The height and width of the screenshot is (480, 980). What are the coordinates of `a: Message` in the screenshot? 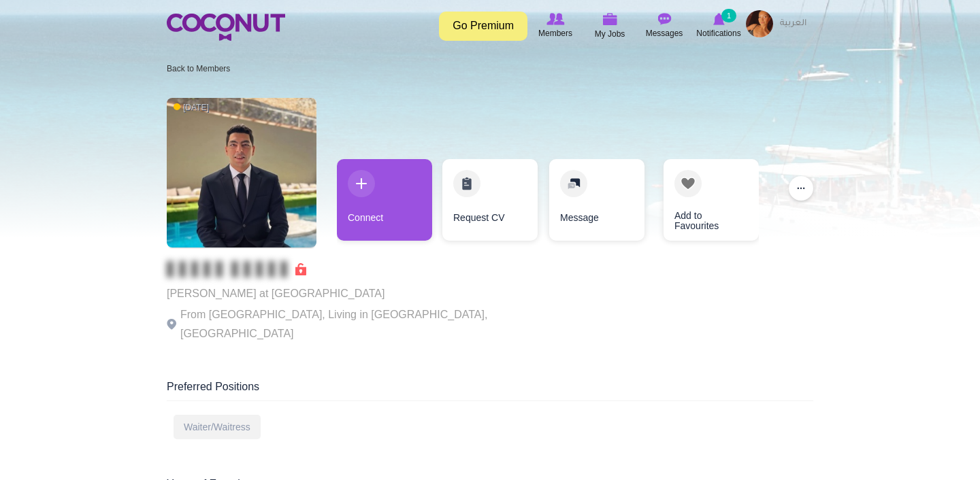 It's located at (597, 200).